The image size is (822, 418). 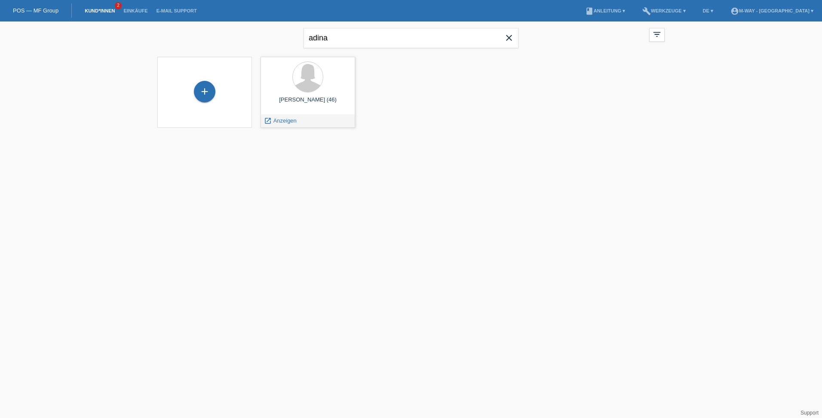 What do you see at coordinates (605, 11) in the screenshot?
I see `a: bookAnleitung ▾` at bounding box center [605, 11].